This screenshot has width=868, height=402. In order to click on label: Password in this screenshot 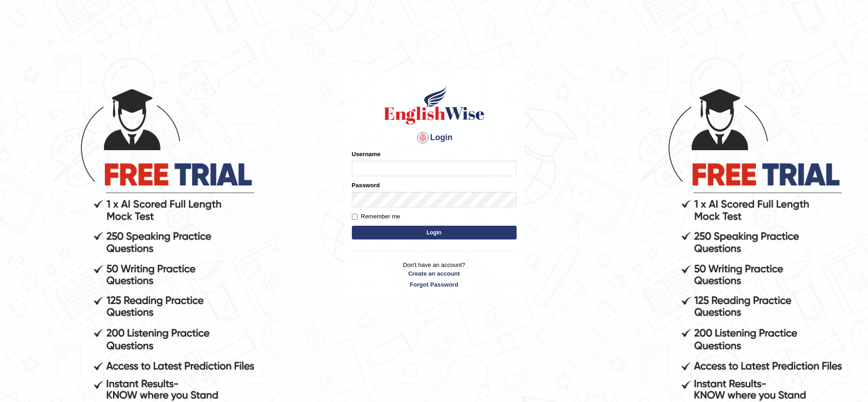, I will do `click(366, 185)`.